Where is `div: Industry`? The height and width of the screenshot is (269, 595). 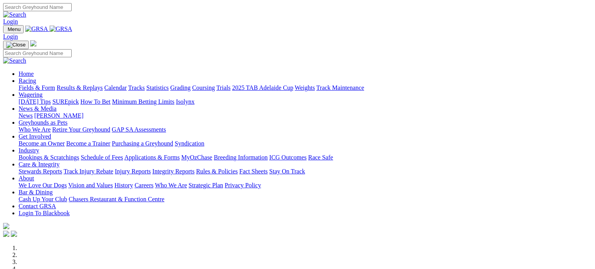 div: Industry is located at coordinates (302, 158).